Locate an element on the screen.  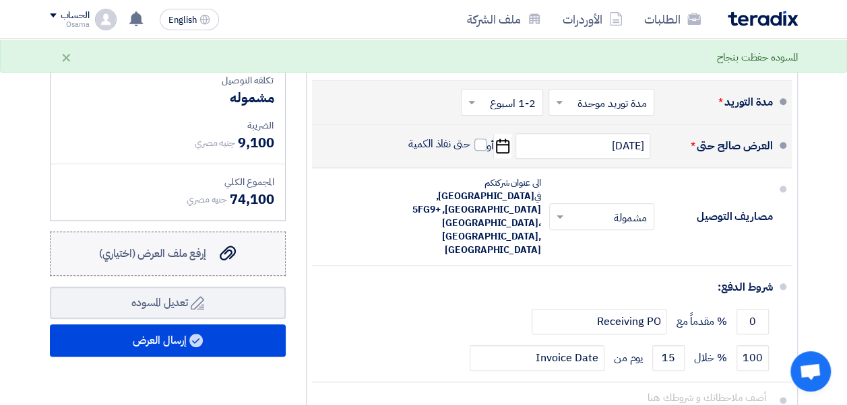
img: profile_test.png is located at coordinates (106, 20).